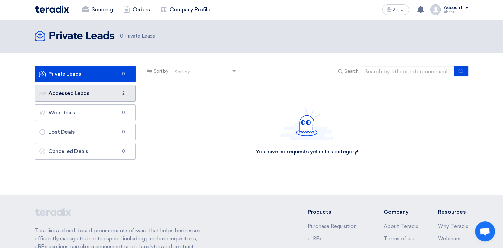 Image resolution: width=503 pixels, height=248 pixels. Describe the element at coordinates (81, 36) in the screenshot. I see `h2: Private Leads` at that location.